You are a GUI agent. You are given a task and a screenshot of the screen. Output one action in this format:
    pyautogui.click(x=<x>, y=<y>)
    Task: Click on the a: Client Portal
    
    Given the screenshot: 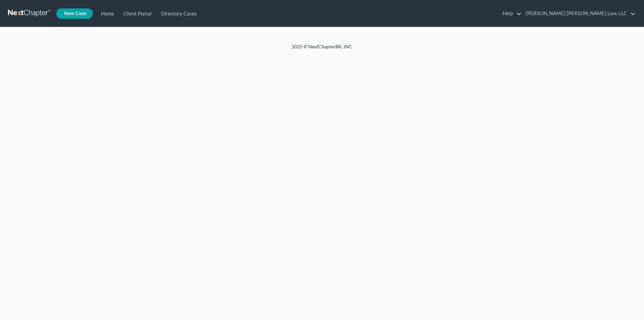 What is the action you would take?
    pyautogui.click(x=136, y=13)
    